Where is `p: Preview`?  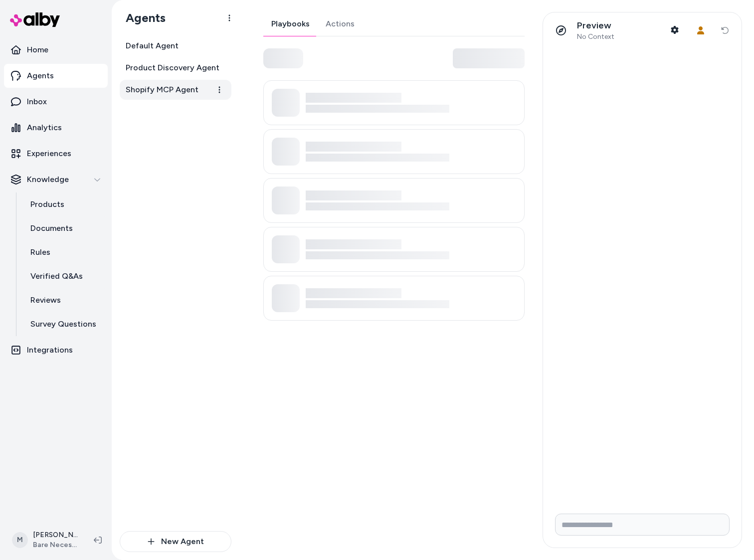 p: Preview is located at coordinates (595, 25).